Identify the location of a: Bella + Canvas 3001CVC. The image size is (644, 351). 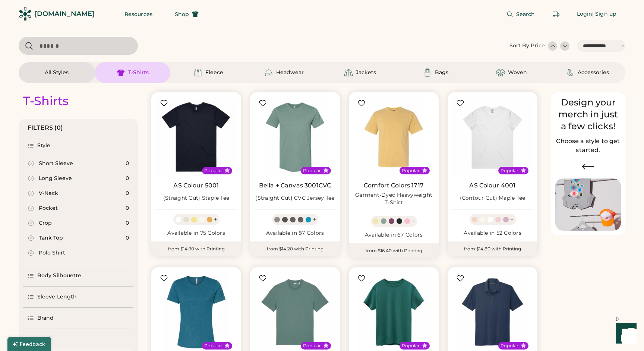
(295, 186).